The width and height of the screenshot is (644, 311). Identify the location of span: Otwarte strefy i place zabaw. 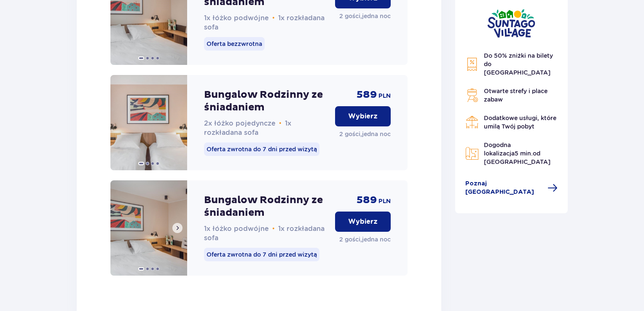
(515, 95).